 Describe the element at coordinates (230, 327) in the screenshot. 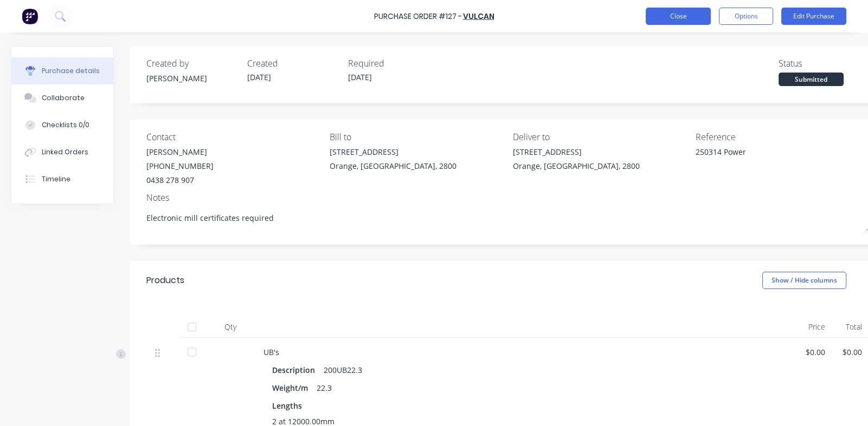

I see `div: Qty` at that location.